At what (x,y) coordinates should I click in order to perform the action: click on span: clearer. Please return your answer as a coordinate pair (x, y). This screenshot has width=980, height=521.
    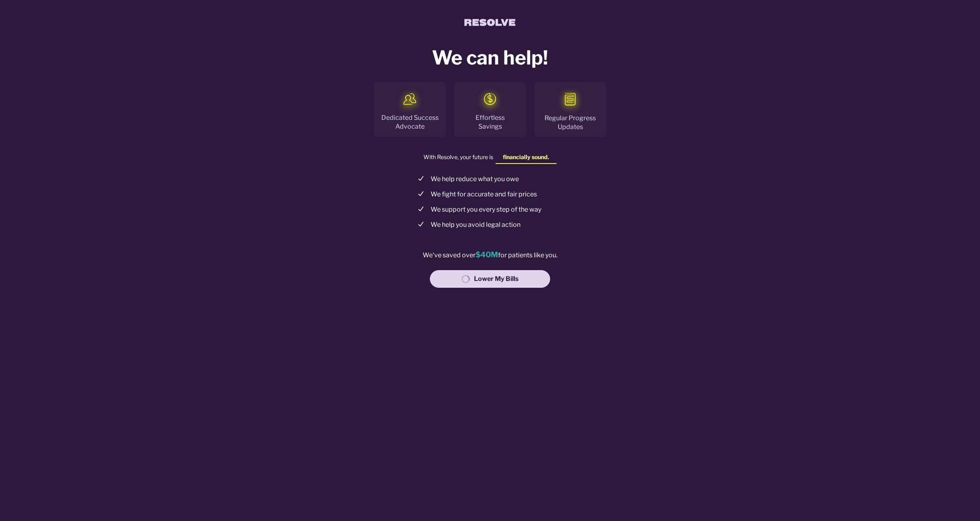
    Looking at the image, I should click on (526, 167).